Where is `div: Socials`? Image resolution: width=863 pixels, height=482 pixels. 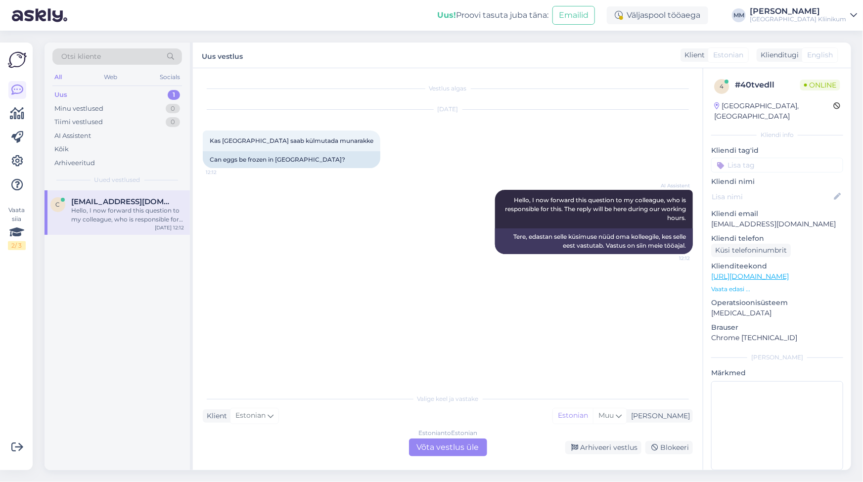
div: Socials is located at coordinates (170, 77).